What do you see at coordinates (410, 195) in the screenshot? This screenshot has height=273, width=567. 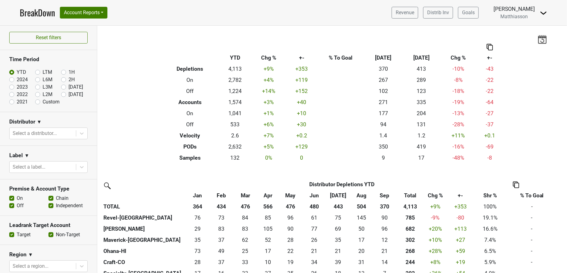 I see `th: Total: activate to sort column ascending` at bounding box center [410, 195].